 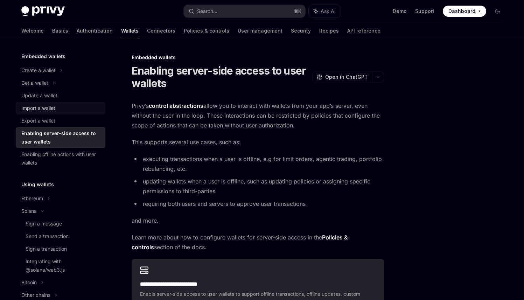 What do you see at coordinates (61, 159) in the screenshot?
I see `a: Enabling offline actions with user wallets` at bounding box center [61, 159].